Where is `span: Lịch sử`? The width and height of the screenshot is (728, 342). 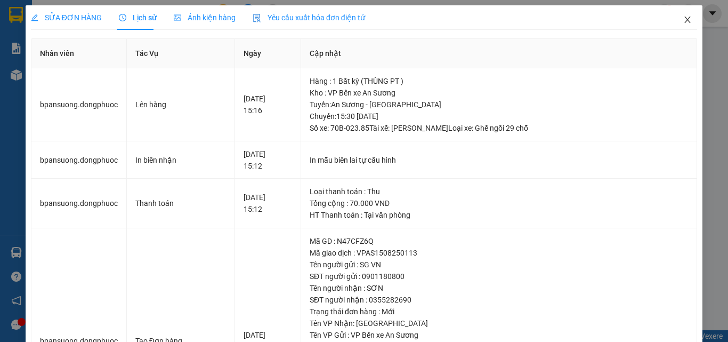 span: Lịch sử is located at coordinates (138, 18).